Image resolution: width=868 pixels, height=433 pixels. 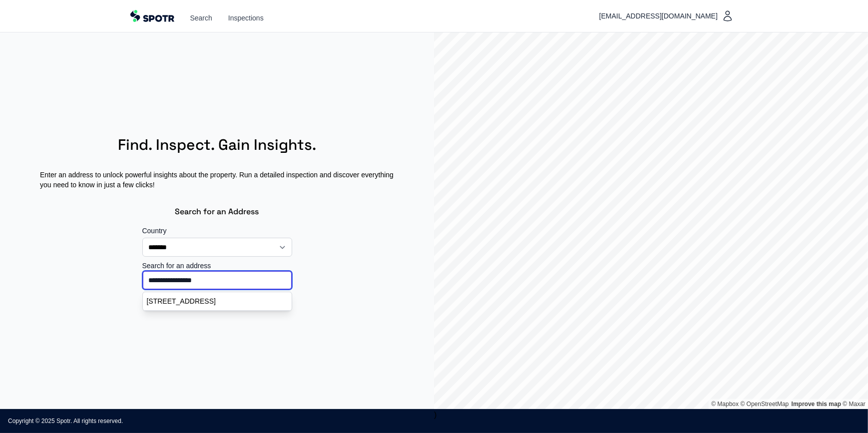 I want to click on a: Mapbox, so click(x=725, y=404).